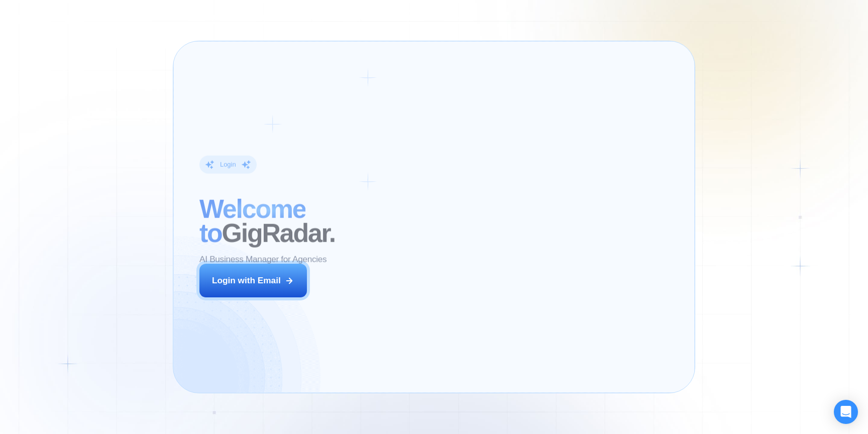  What do you see at coordinates (263, 260) in the screenshot?
I see `p: AI Business Manager for Agencies` at bounding box center [263, 260].